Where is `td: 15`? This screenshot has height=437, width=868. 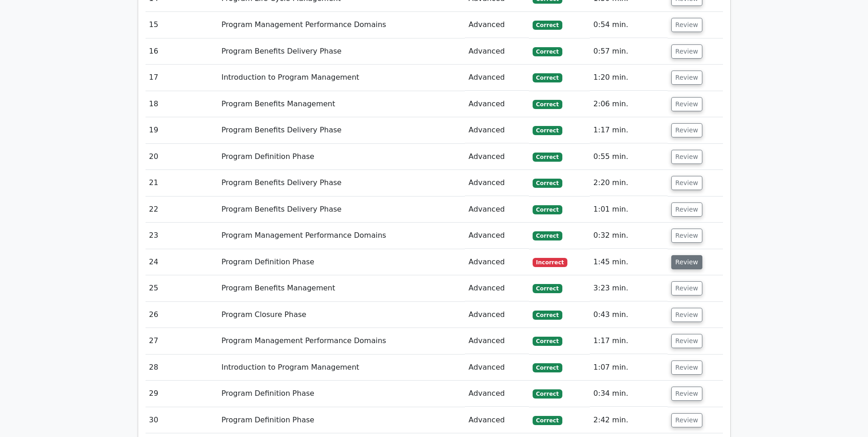
td: 15 is located at coordinates (181, 25).